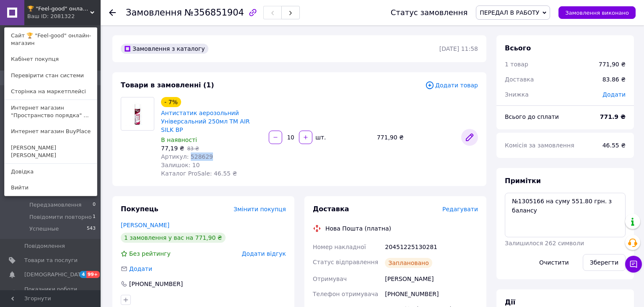 The image size is (644, 307). Describe the element at coordinates (51, 59) in the screenshot. I see `a: Кабінет покупця` at that location.